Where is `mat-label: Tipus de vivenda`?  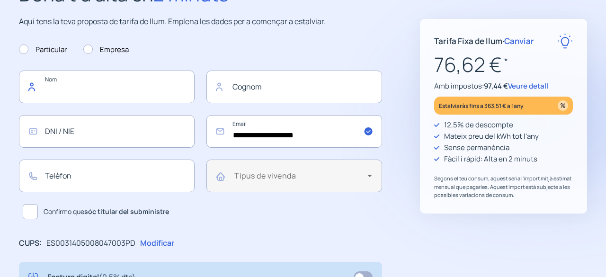
mat-label: Tipus de vivenda is located at coordinates (265, 176).